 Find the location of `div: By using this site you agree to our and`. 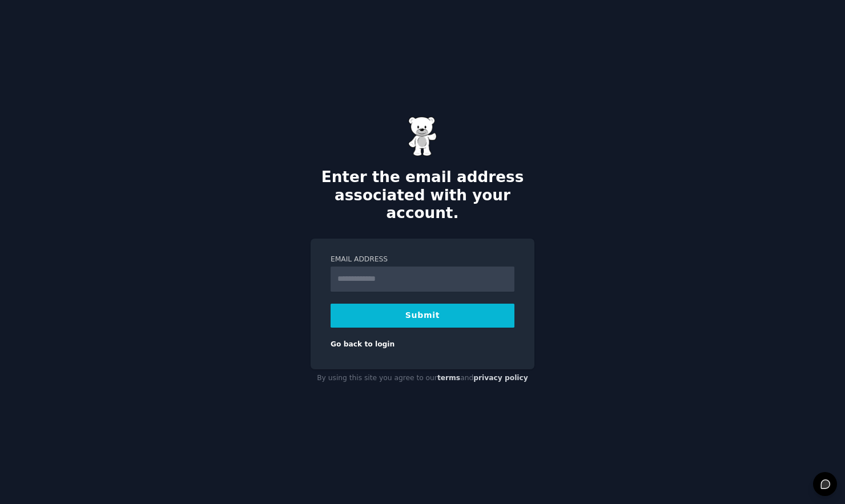

div: By using this site you agree to our and is located at coordinates (422, 378).